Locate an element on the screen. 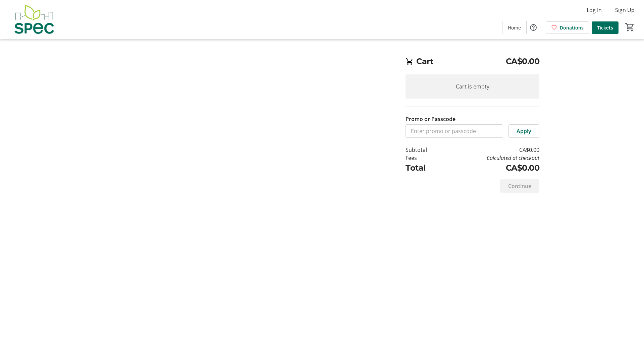 This screenshot has width=644, height=357. button: Log In is located at coordinates (594, 10).